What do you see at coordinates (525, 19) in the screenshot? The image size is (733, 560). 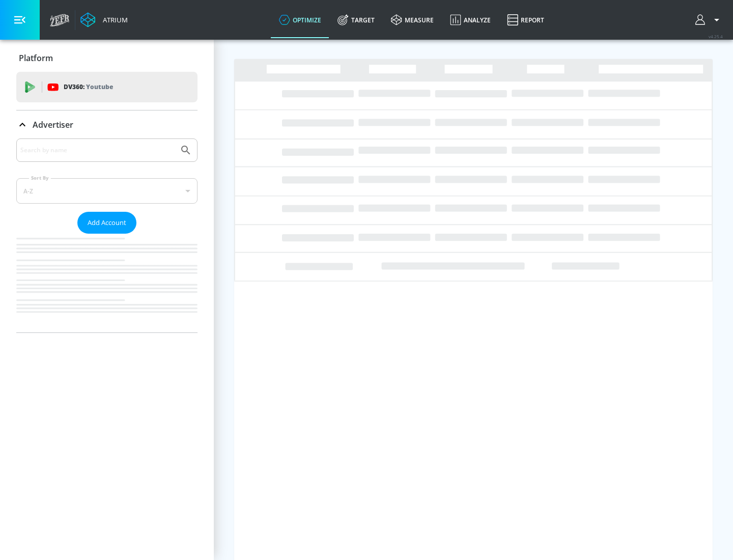 I see `a: Report` at bounding box center [525, 19].